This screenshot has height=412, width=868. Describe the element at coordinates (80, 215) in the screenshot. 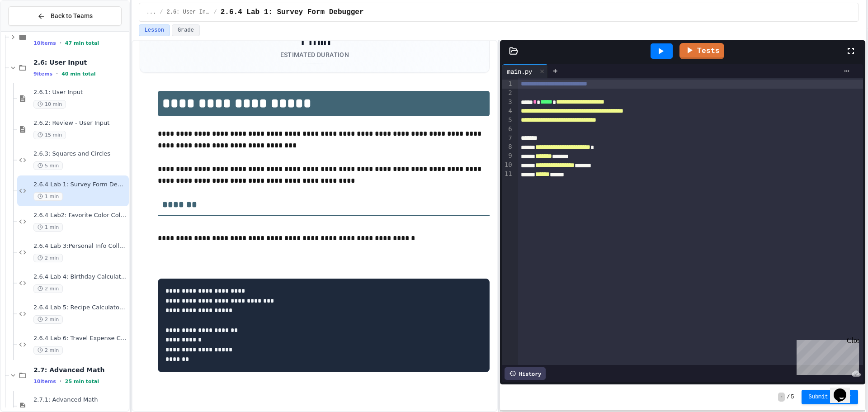

I see `span: 2.6.4 Lab2: Favorite Color Collector` at that location.